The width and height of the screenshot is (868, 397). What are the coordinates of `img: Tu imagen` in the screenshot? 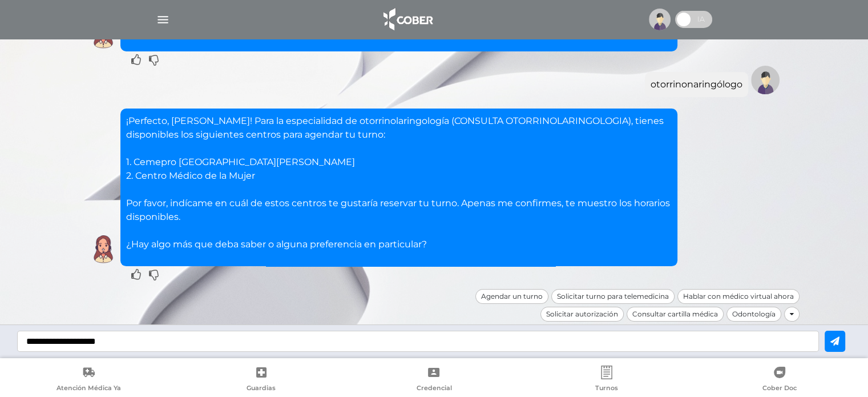 It's located at (766, 80).